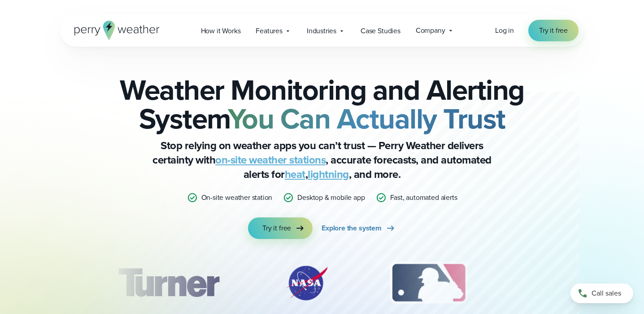  I want to click on div: 3 of 12, so click(428, 283).